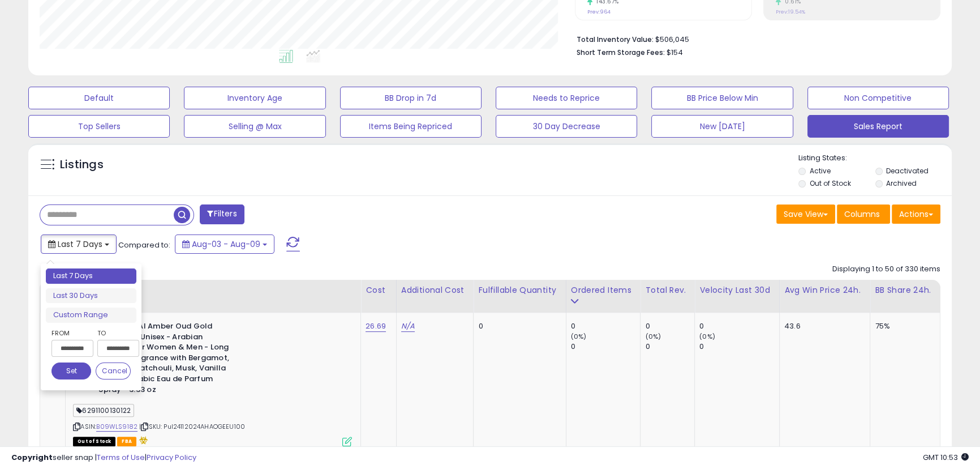  What do you see at coordinates (411, 126) in the screenshot?
I see `button: Items Being Repriced` at bounding box center [411, 126].